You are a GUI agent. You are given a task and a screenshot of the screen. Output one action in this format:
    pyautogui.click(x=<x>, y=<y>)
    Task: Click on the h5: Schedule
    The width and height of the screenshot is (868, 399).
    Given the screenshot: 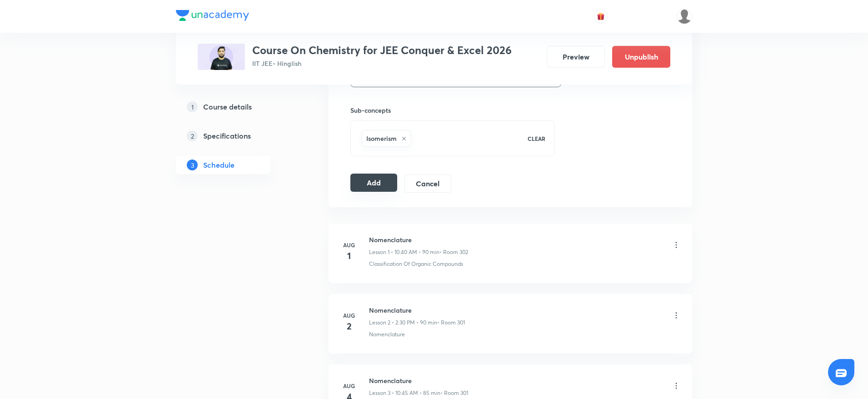 What is the action you would take?
    pyautogui.click(x=219, y=165)
    